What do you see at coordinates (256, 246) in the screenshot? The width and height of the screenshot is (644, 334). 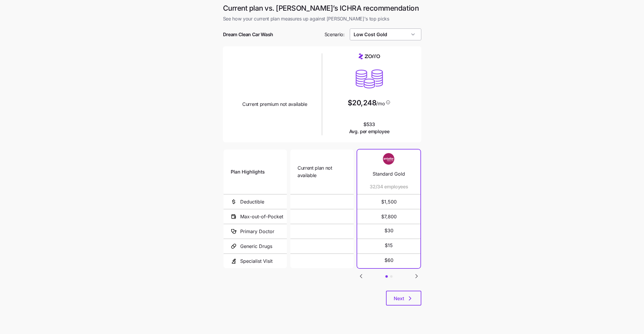 I see `span: Generic Drugs` at bounding box center [256, 246].